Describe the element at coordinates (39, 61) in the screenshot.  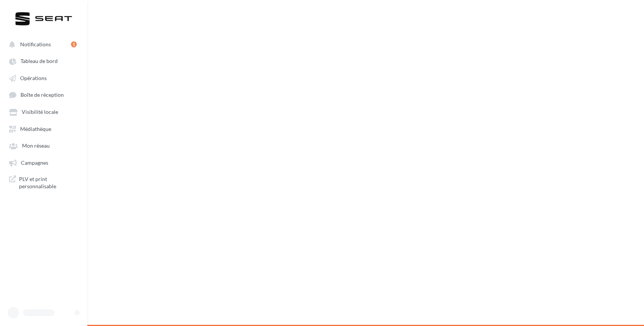
I see `span: Tableau de bord` at that location.